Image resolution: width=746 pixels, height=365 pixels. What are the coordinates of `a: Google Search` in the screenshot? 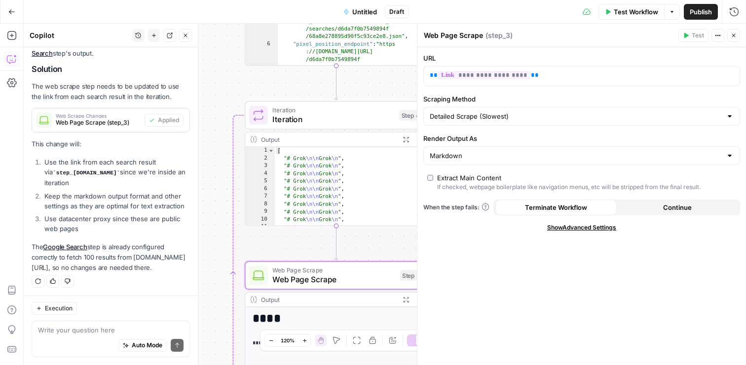 It's located at (65, 247).